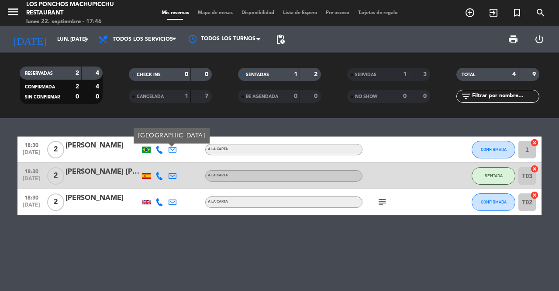 The image size is (559, 291). Describe the element at coordinates (540, 39) in the screenshot. I see `i: power_settings_new` at that location.